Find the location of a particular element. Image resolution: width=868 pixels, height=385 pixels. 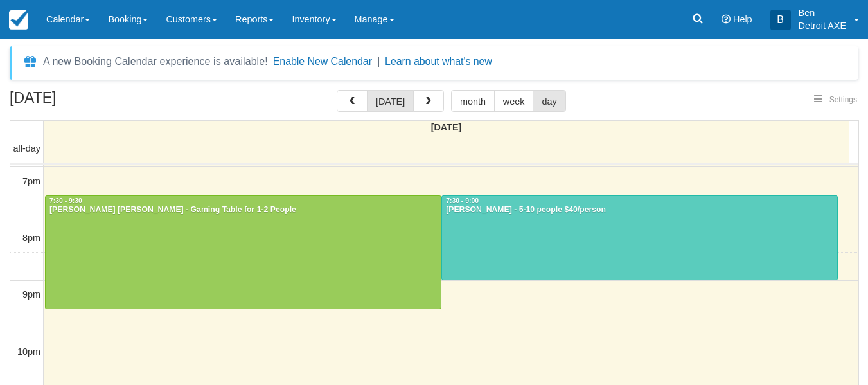

span: all-day is located at coordinates (27, 149).